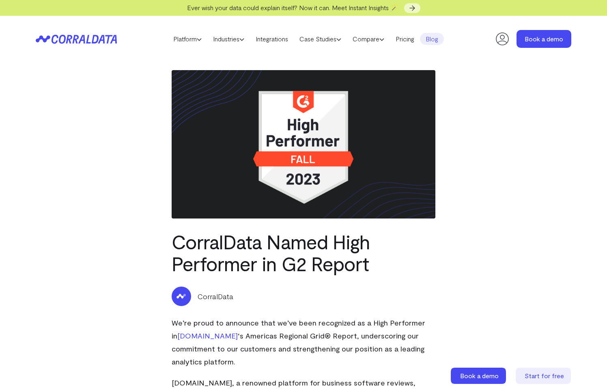  I want to click on span: Book a demo, so click(479, 376).